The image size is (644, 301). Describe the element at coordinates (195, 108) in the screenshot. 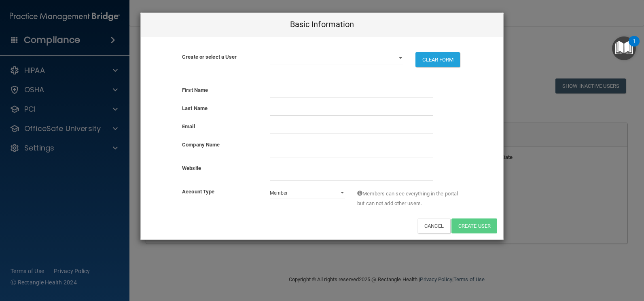

I see `b: Last Name` at that location.